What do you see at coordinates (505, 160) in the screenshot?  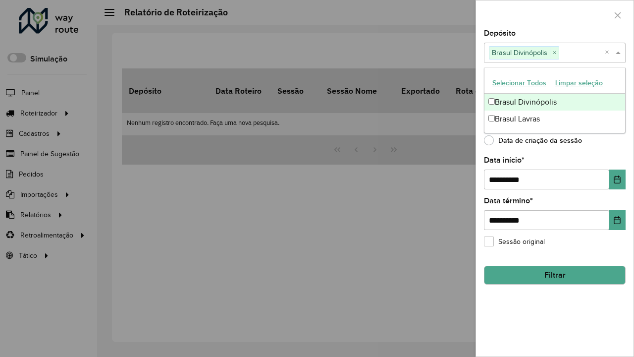 I see `label: Data início` at bounding box center [505, 160].